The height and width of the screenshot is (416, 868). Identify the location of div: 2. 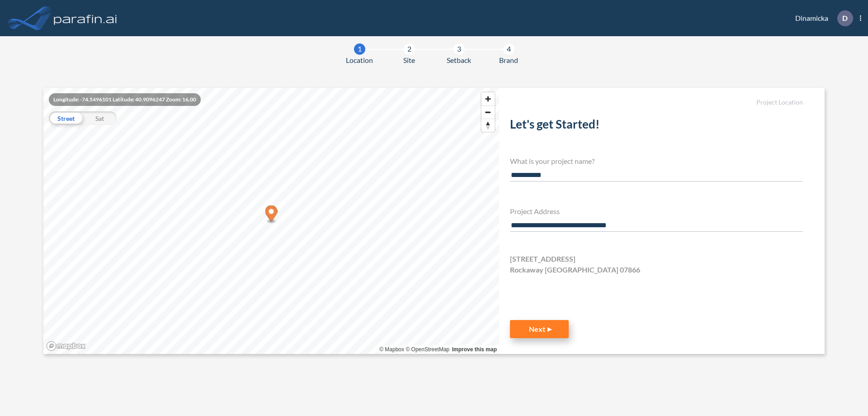
(409, 49).